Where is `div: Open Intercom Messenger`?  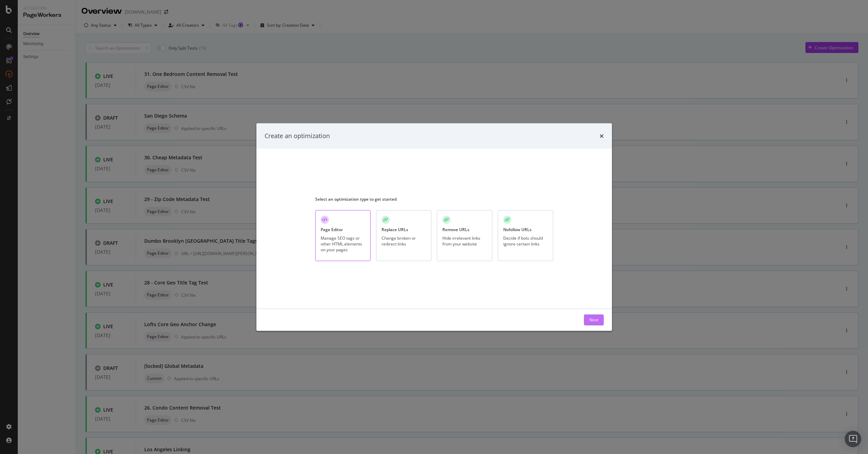 div: Open Intercom Messenger is located at coordinates (853, 440).